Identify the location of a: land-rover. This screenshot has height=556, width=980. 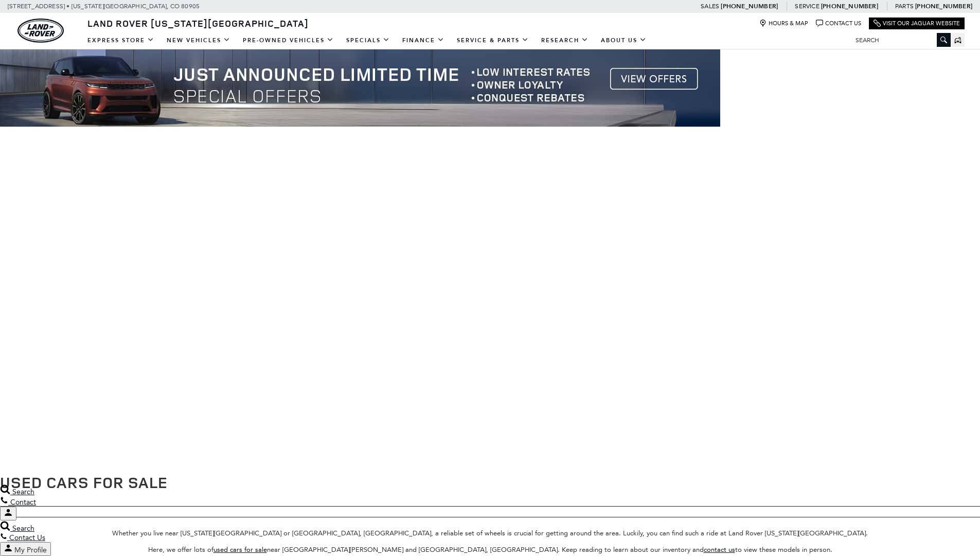
(41, 30).